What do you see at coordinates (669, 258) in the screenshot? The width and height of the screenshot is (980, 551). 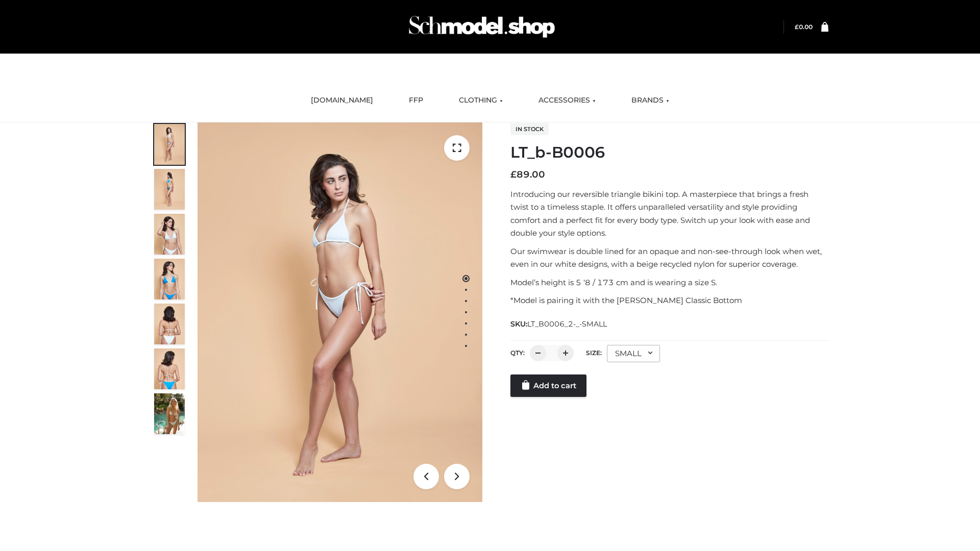 I see `p: Our swimwear is double lined for an opaque and non-see-through look when wet, even in our white d...` at bounding box center [669, 258].